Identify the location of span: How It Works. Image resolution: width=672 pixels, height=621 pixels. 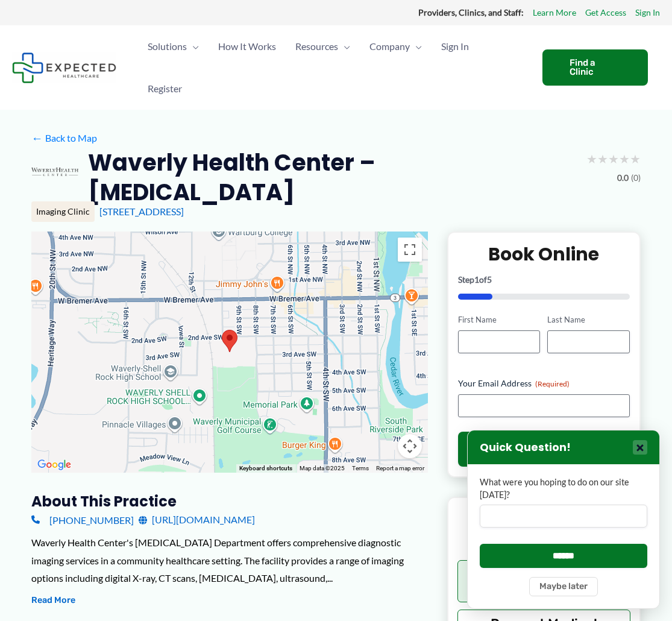
(247, 46).